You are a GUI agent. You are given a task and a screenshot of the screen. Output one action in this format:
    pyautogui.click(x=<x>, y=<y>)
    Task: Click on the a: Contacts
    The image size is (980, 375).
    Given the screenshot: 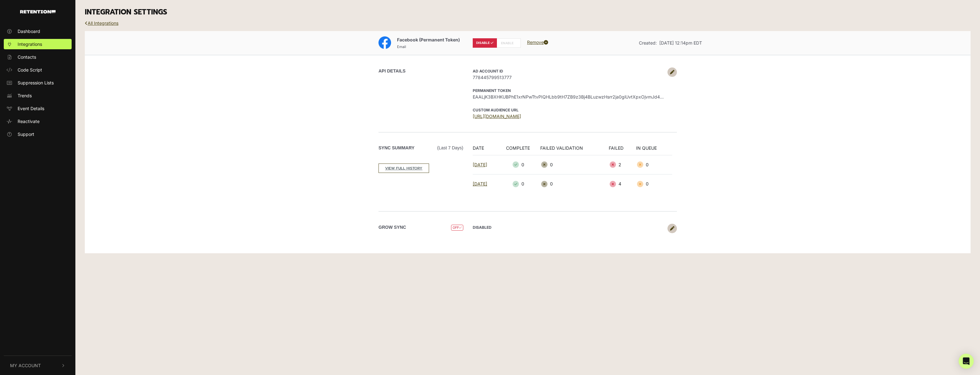 What is the action you would take?
    pyautogui.click(x=37, y=57)
    